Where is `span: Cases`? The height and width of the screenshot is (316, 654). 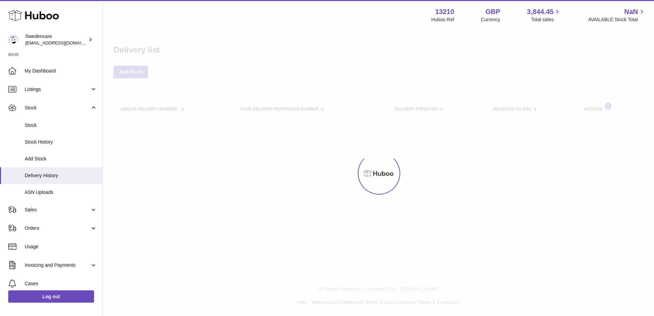
span: Cases is located at coordinates (61, 283).